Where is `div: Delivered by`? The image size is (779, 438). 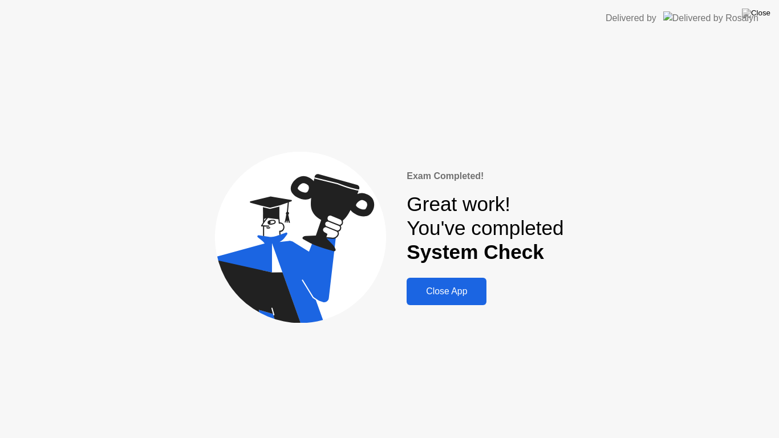
div: Delivered by is located at coordinates (630, 18).